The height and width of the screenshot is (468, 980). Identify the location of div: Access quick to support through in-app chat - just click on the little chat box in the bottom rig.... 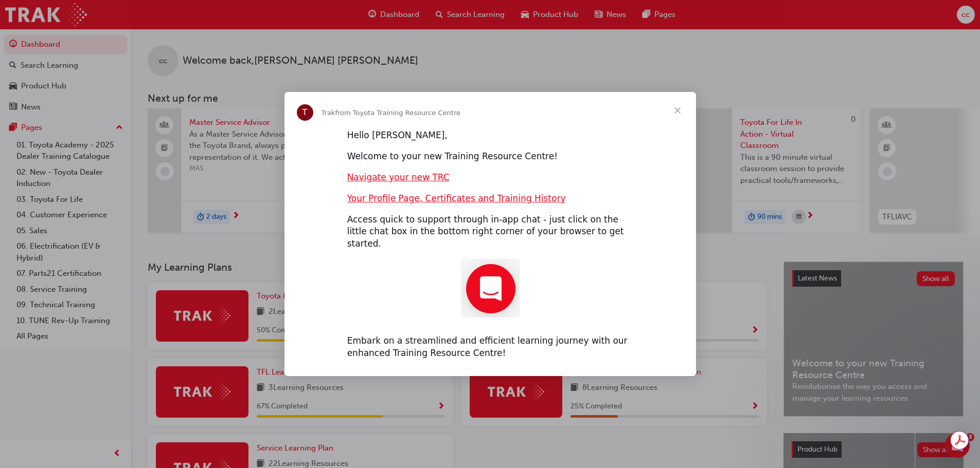
(490, 232).